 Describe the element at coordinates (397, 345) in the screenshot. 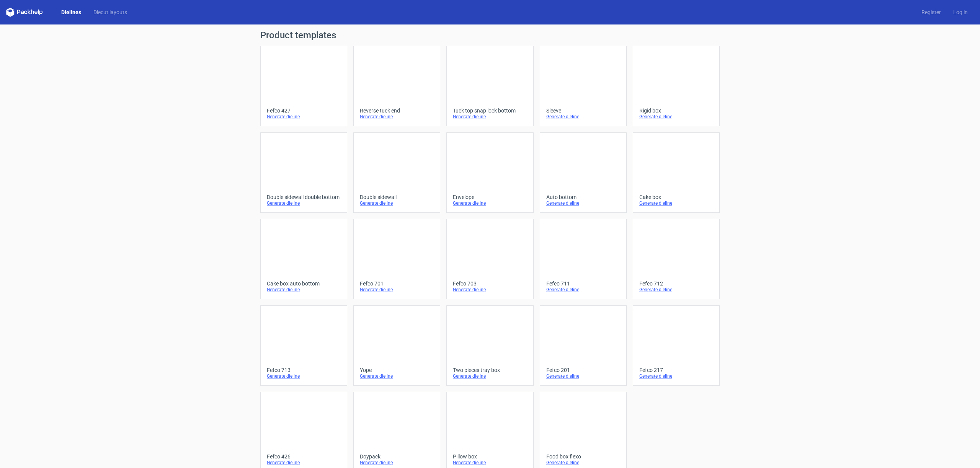

I see `a: YopeGenerate dieline` at that location.